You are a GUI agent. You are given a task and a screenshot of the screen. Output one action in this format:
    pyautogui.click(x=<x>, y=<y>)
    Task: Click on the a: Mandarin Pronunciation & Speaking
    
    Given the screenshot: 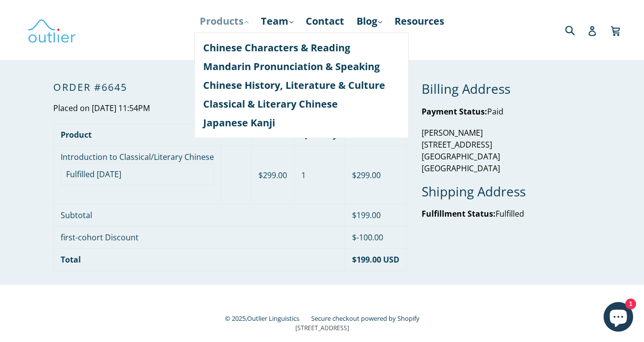 What is the action you would take?
    pyautogui.click(x=301, y=67)
    